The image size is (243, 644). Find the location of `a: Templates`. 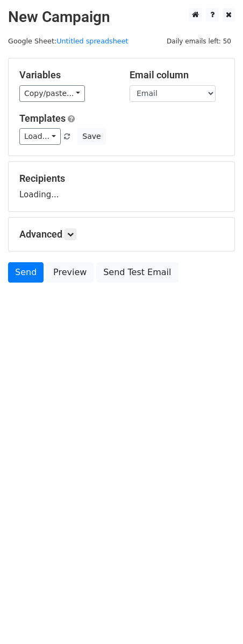

a: Templates is located at coordinates (42, 118).